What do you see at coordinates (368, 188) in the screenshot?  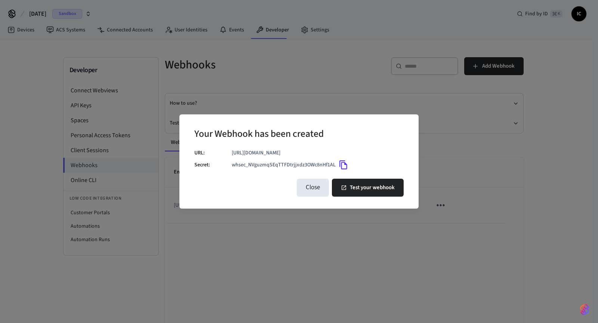 I see `button: Test your webhook` at bounding box center [368, 188].